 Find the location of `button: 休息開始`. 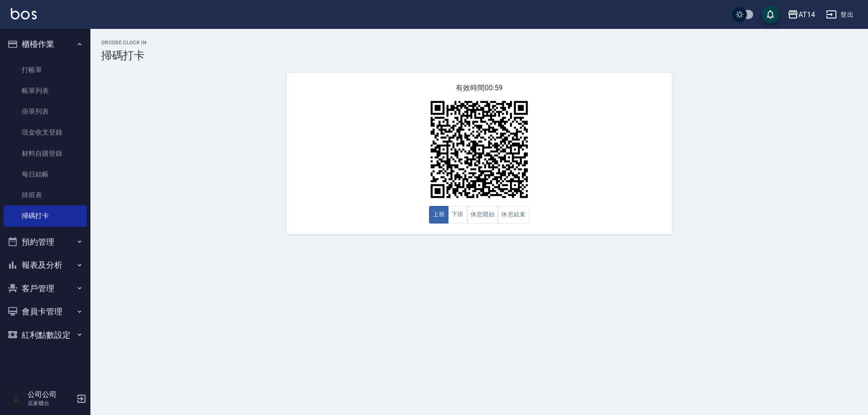

button: 休息開始 is located at coordinates (483, 214).